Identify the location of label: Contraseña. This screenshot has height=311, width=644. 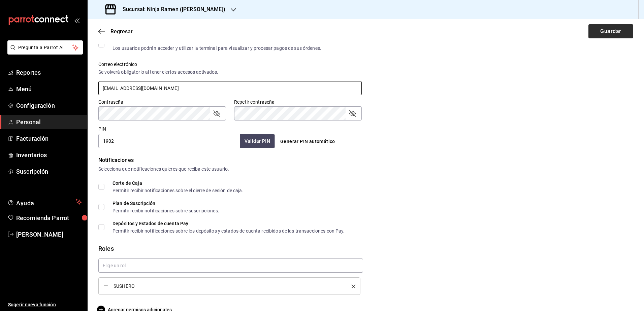
(162, 102).